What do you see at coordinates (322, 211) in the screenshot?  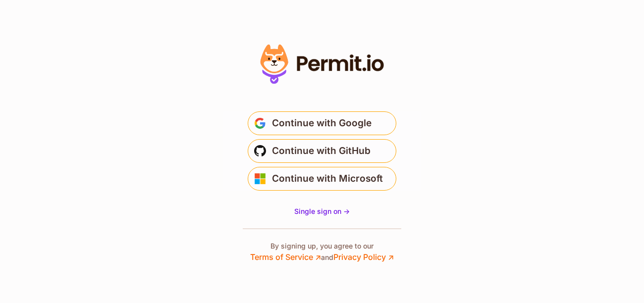 I see `a: Single sign on ->` at bounding box center [322, 211].